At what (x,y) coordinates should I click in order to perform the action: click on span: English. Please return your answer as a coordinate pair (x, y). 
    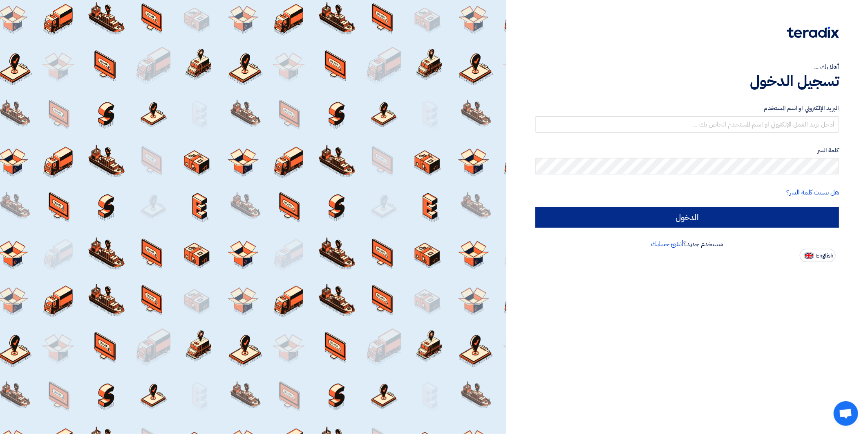
    Looking at the image, I should click on (825, 256).